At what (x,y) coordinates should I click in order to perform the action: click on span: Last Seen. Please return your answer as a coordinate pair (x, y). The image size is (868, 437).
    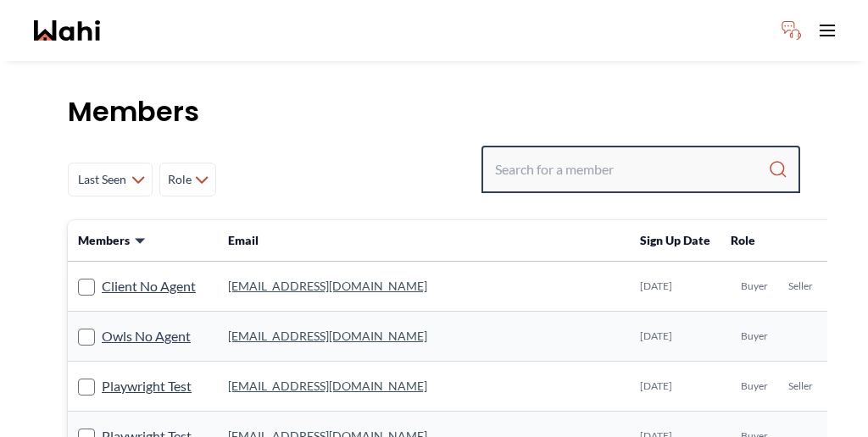
    Looking at the image, I should click on (102, 180).